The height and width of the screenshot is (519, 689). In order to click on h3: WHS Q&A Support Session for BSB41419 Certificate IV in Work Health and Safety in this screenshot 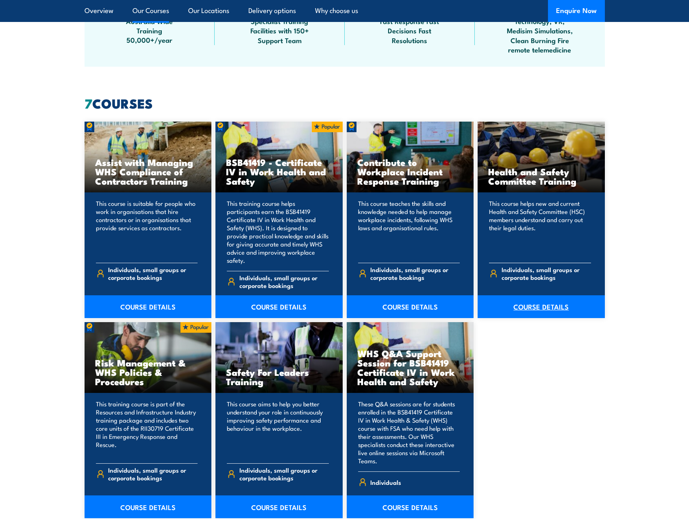, I will do `click(410, 367)`.